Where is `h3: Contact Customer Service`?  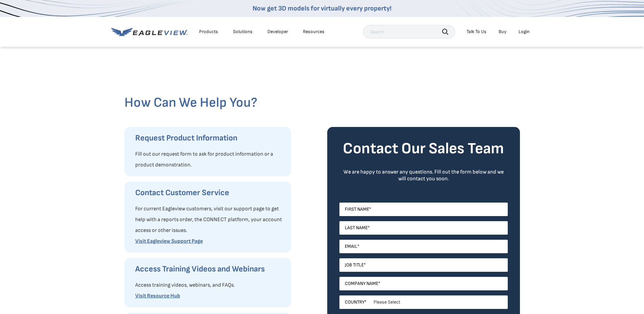
h3: Contact Customer Service is located at coordinates (210, 193).